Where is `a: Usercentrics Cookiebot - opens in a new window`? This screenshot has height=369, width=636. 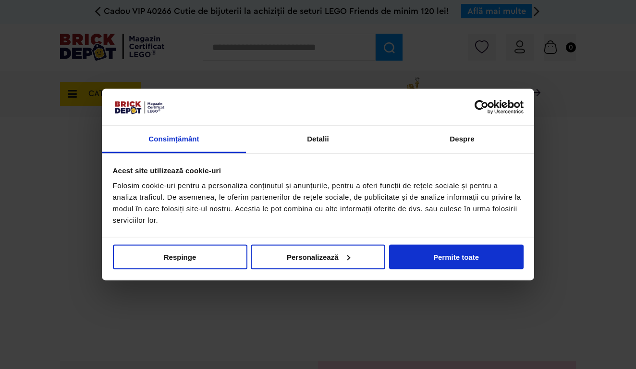
a: Usercentrics Cookiebot - opens in a new window is located at coordinates (482, 107).